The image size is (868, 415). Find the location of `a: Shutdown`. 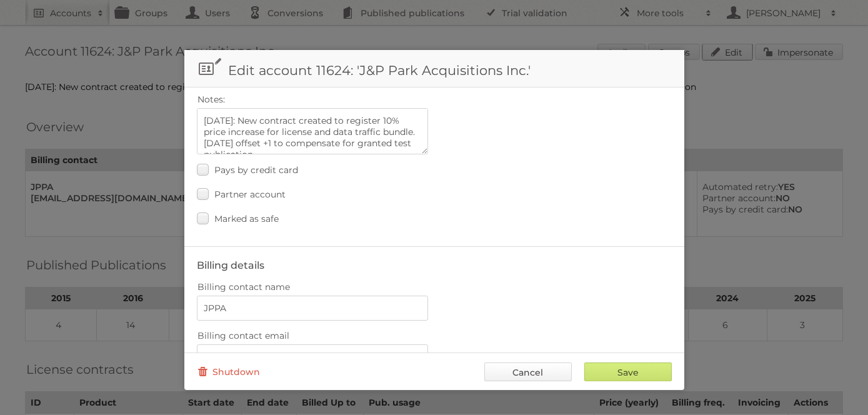

a: Shutdown is located at coordinates (228, 372).